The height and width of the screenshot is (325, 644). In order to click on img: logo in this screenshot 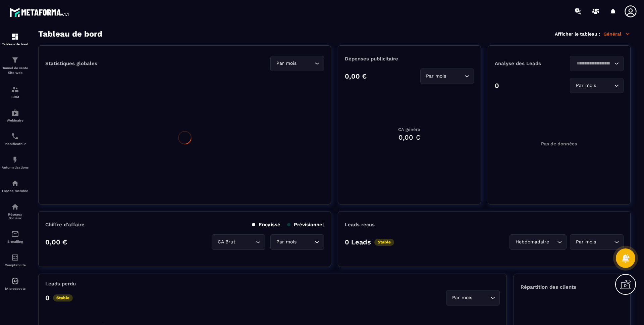, I will do `click(39, 12)`.